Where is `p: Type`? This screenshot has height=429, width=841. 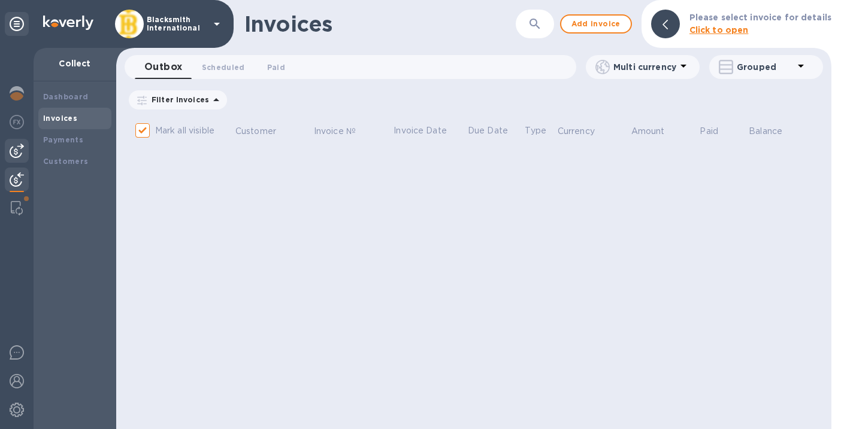 p: Type is located at coordinates (539, 131).